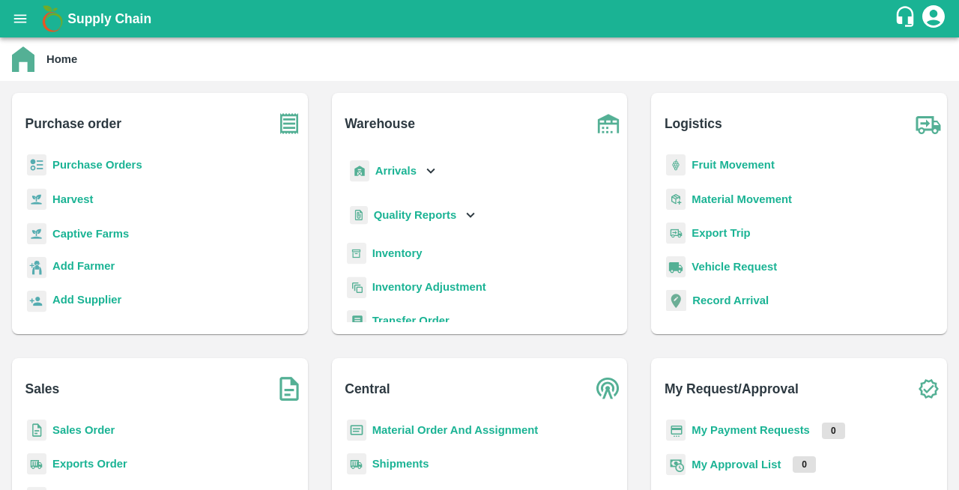 The width and height of the screenshot is (959, 490). What do you see at coordinates (934, 19) in the screenshot?
I see `div: account of current user` at bounding box center [934, 19].